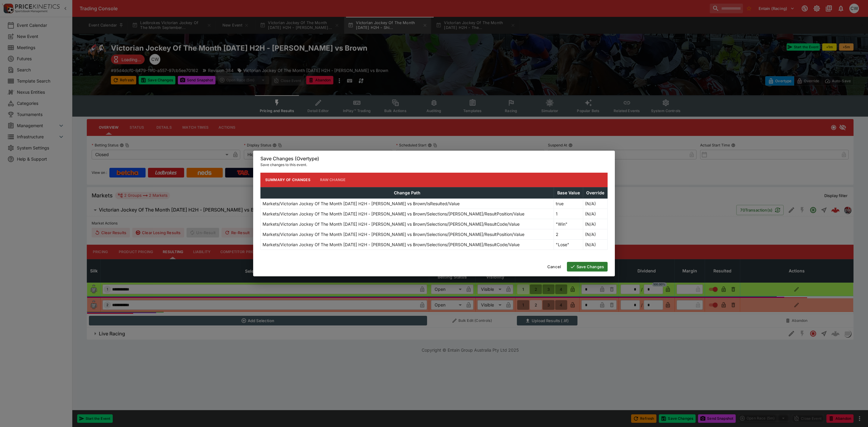 The height and width of the screenshot is (427, 868). Describe the element at coordinates (595, 192) in the screenshot. I see `th: Override` at that location.